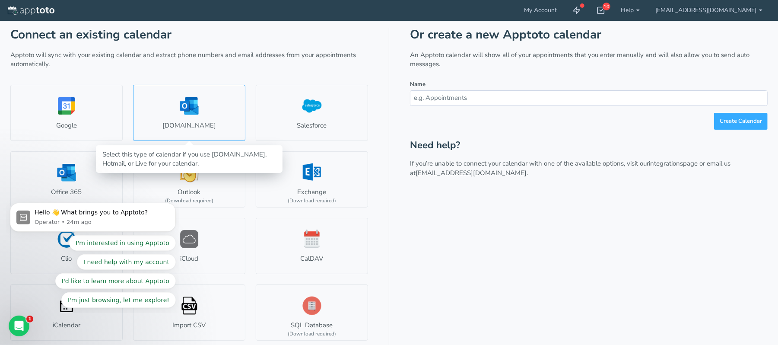 This screenshot has width=778, height=345. Describe the element at coordinates (606, 6) in the screenshot. I see `div: 10` at that location.